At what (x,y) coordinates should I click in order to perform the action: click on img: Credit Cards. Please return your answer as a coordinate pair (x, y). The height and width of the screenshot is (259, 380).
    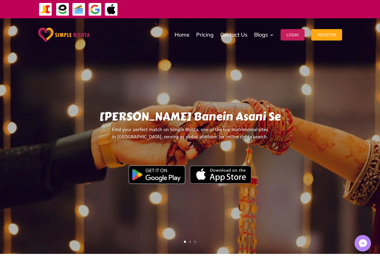
    Looking at the image, I should click on (79, 9).